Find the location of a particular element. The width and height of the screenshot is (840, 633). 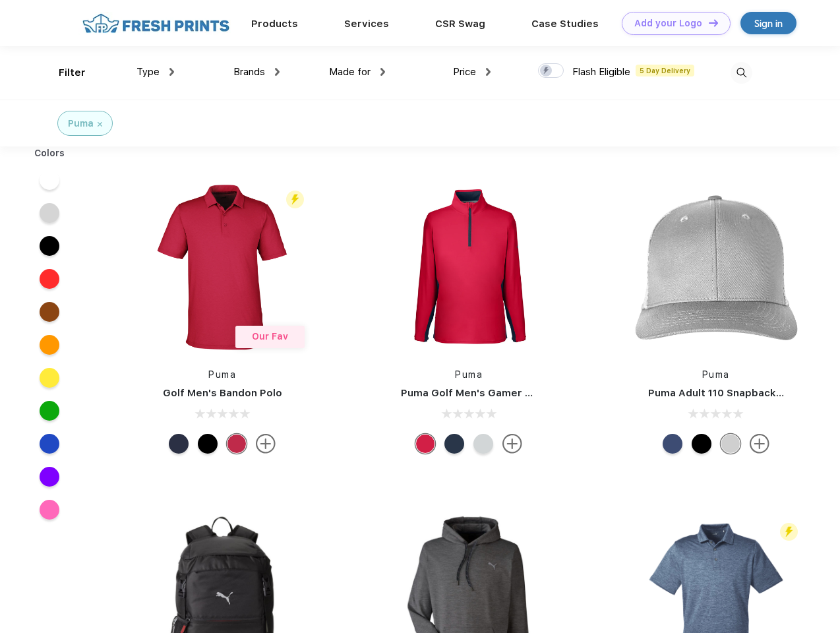

img: fo%20logo%202.webp is located at coordinates (155, 23).